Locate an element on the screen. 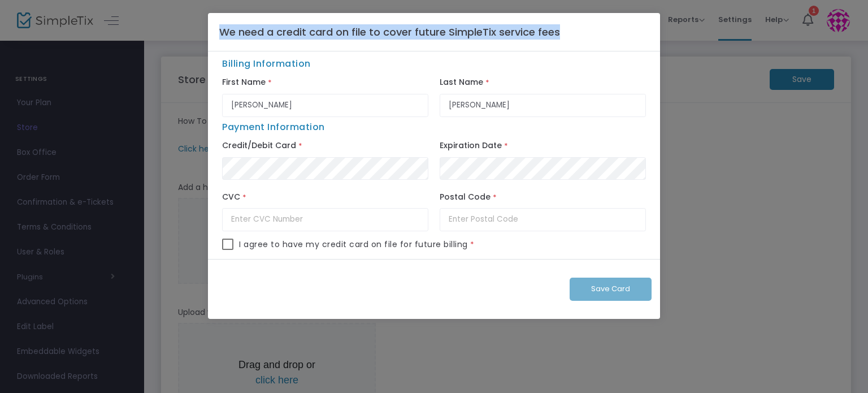 Image resolution: width=868 pixels, height=393 pixels. h4: We need a credit card on file to cover future SimpleTix service fees is located at coordinates (389, 32).